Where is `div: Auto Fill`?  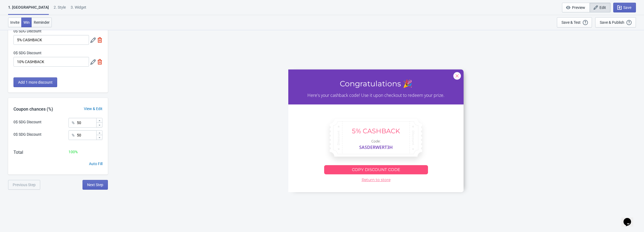 div: Auto Fill is located at coordinates (96, 163).